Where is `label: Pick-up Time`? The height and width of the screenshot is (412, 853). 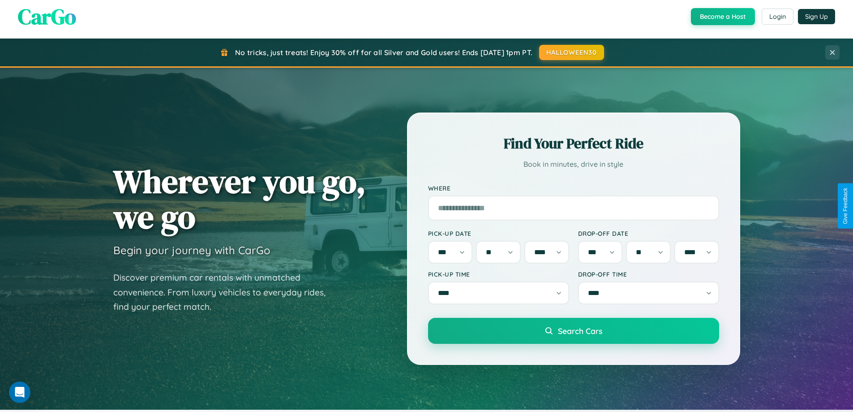
label: Pick-up Time is located at coordinates (498, 274).